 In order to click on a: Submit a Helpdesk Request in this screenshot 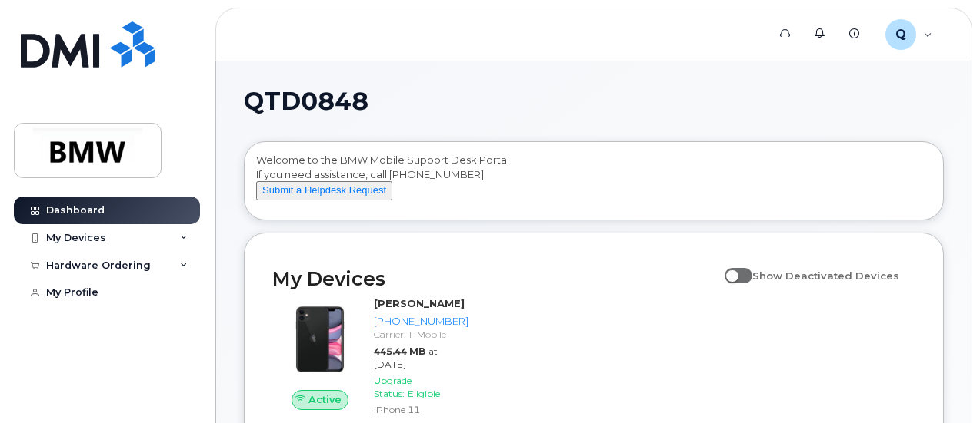, I will do `click(323, 189)`.